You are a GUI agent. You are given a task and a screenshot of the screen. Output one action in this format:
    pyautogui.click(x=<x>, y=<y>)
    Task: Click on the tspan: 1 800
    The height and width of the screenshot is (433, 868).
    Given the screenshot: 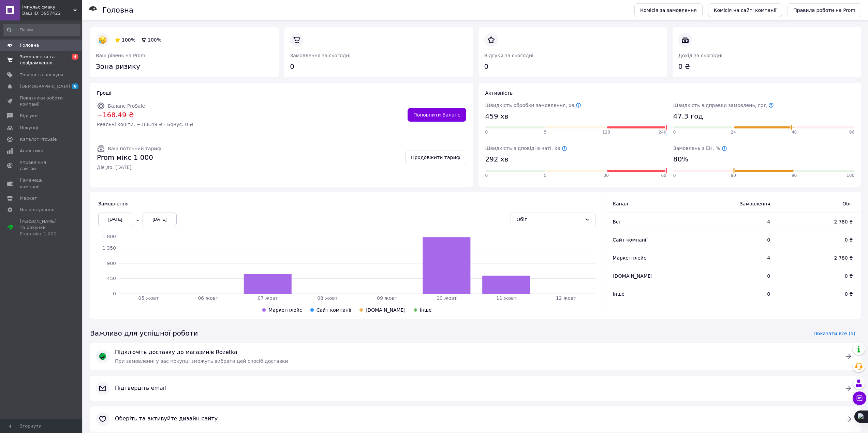 What is the action you would take?
    pyautogui.click(x=109, y=236)
    